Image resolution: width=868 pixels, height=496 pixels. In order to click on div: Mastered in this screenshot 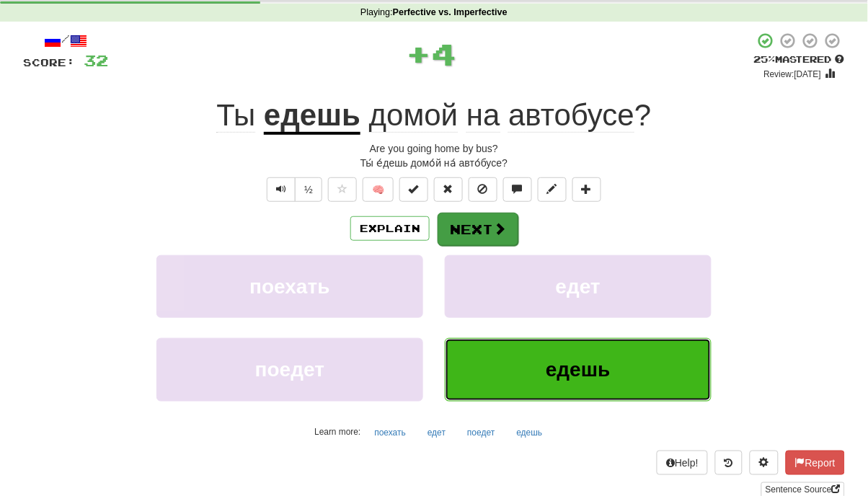, I will do `click(799, 60)`.